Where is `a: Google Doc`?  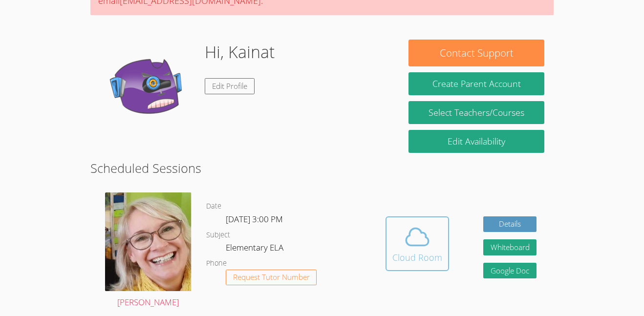 a: Google Doc is located at coordinates (510, 270).